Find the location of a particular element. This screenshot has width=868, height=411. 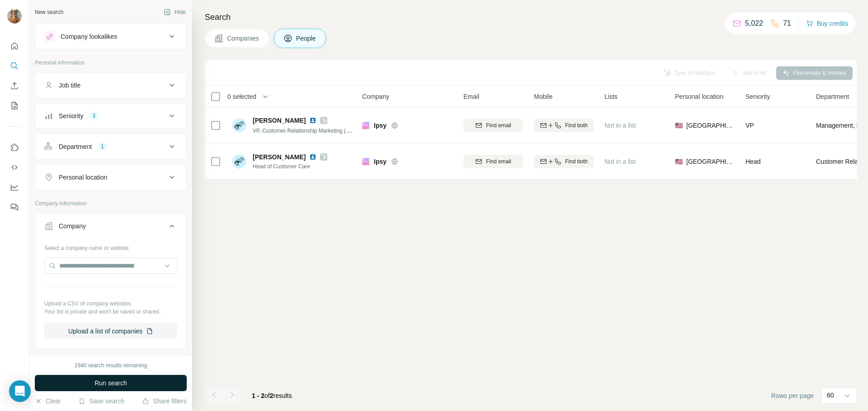

span: 1 - 2 is located at coordinates (258, 396).